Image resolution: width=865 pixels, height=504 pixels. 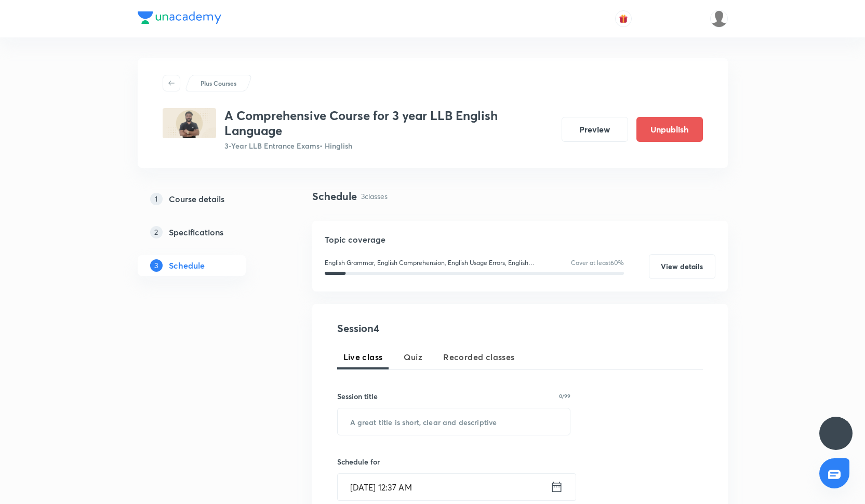 I want to click on img: ttu, so click(x=837, y=434).